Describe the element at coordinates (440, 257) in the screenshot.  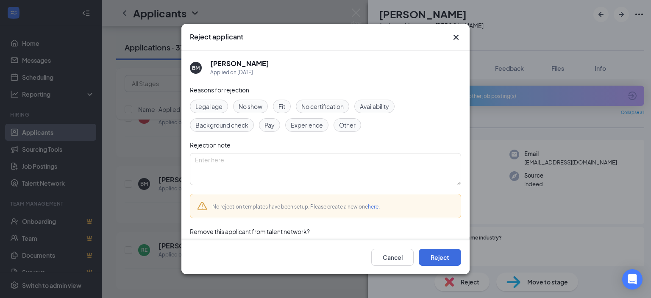
I see `button: Reject` at that location.